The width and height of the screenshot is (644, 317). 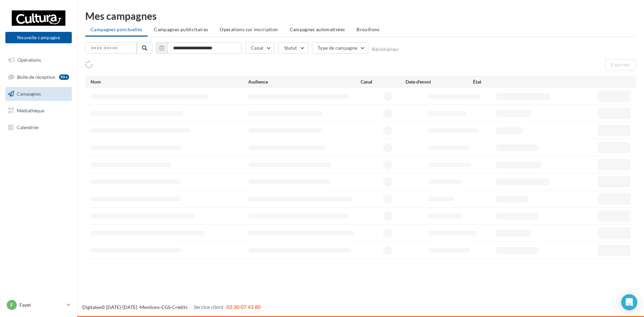 I want to click on span: Boîte de réception, so click(x=36, y=76).